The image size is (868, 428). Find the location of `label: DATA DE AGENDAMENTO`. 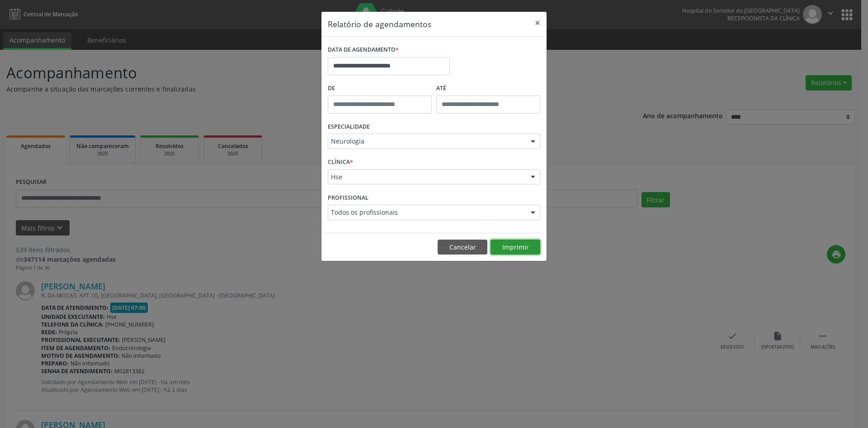

label: DATA DE AGENDAMENTO is located at coordinates (363, 49).